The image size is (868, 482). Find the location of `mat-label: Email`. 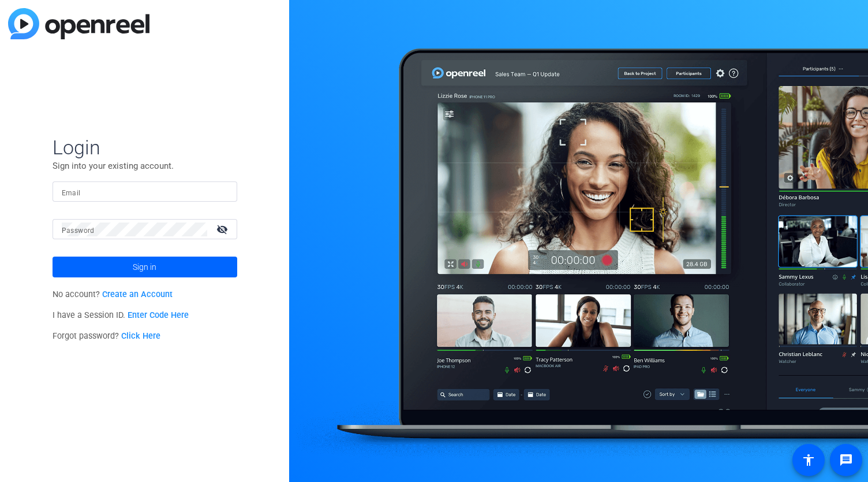

mat-label: Email is located at coordinates (71, 193).